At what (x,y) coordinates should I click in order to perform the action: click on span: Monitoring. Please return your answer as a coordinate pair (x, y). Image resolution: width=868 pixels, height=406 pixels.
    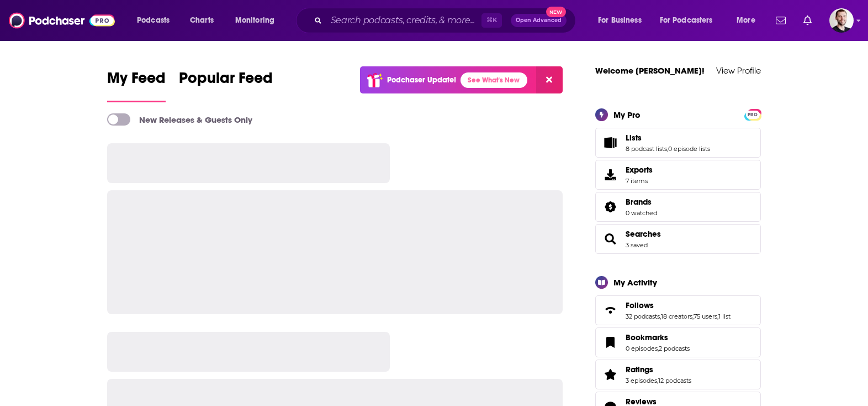
    Looking at the image, I should click on (255, 21).